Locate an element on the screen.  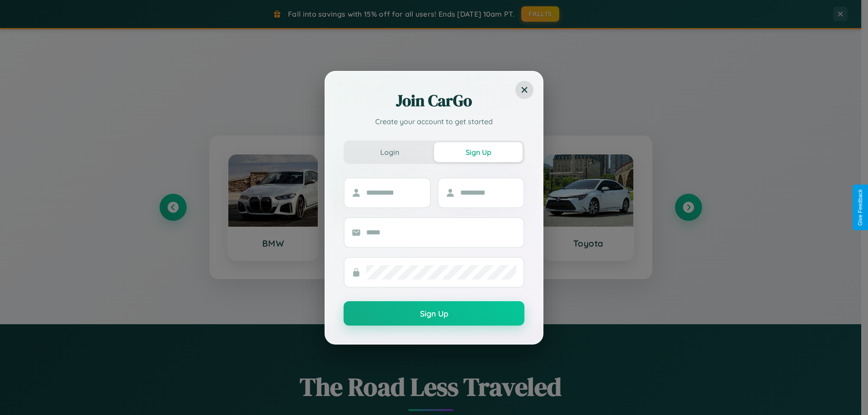
h2: Join CarGo is located at coordinates (434, 101).